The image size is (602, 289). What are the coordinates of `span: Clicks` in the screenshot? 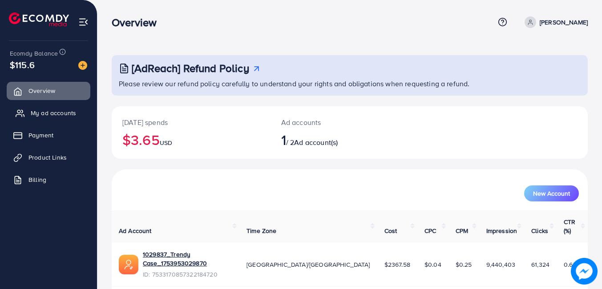 It's located at (540, 231).